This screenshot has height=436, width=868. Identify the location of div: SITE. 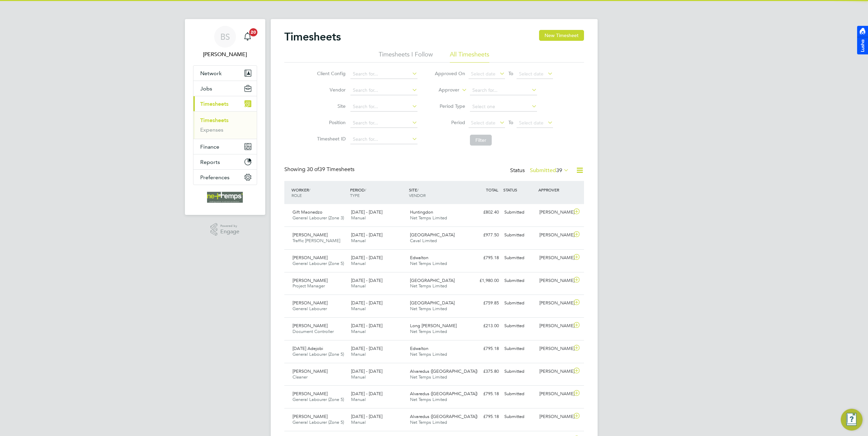
(436, 193).